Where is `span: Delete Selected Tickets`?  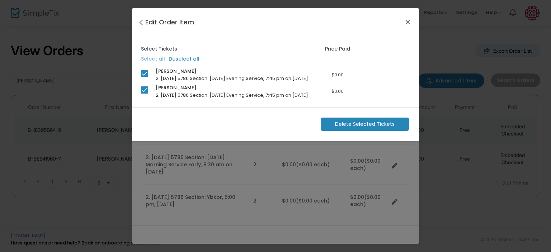
span: Delete Selected Tickets is located at coordinates (365, 124).